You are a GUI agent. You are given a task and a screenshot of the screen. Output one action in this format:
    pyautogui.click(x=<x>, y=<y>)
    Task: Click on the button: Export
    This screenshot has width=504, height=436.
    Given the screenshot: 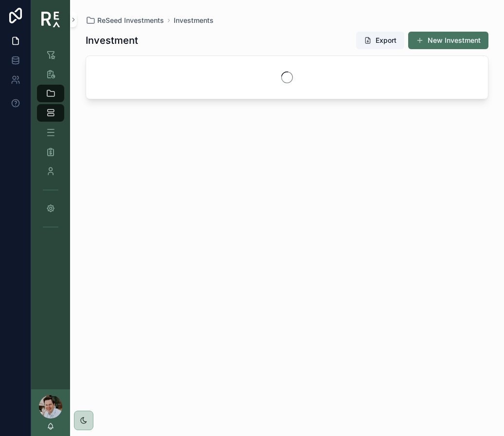 What is the action you would take?
    pyautogui.click(x=380, y=40)
    